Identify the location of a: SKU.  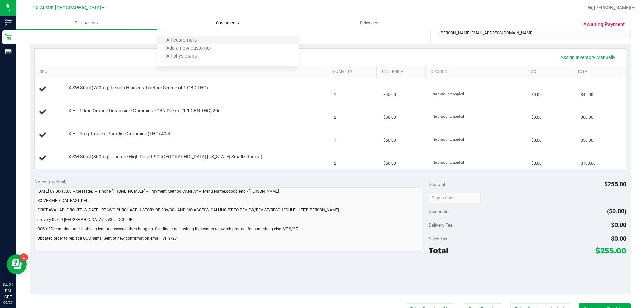
(182, 72).